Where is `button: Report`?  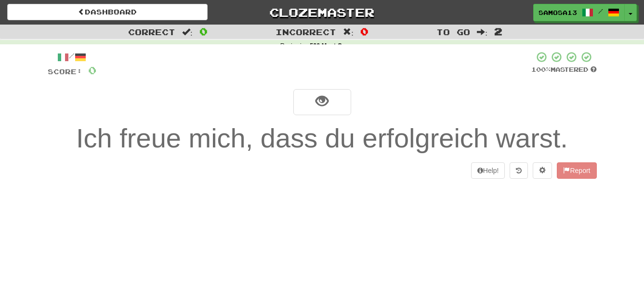 button: Report is located at coordinates (577, 171).